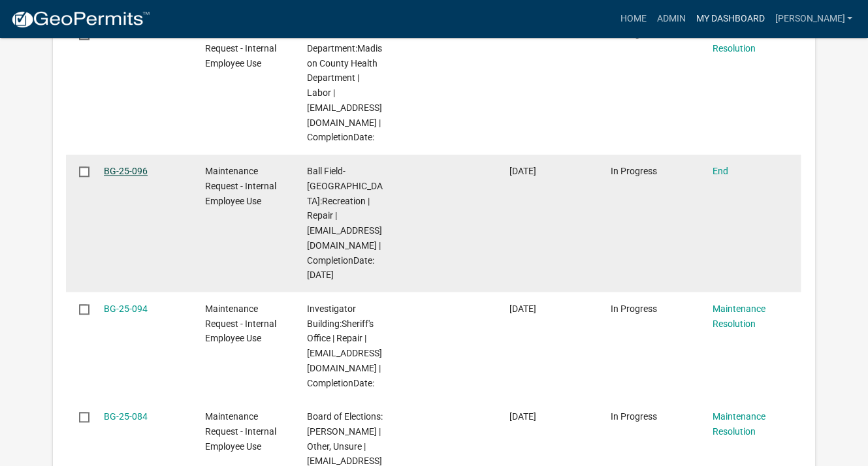 Image resolution: width=868 pixels, height=466 pixels. Describe the element at coordinates (344, 223) in the screenshot. I see `span: Ball Field-Diamond Hill:Recreation | Repair | pmetz@madisonco.us | CompletionDate: 10/07/2025` at that location.